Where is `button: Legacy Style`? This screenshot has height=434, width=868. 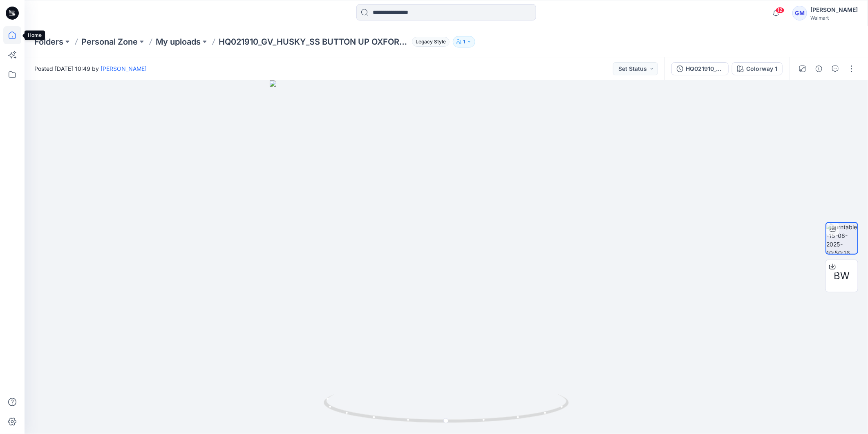
button: Legacy Style is located at coordinates (429, 42).